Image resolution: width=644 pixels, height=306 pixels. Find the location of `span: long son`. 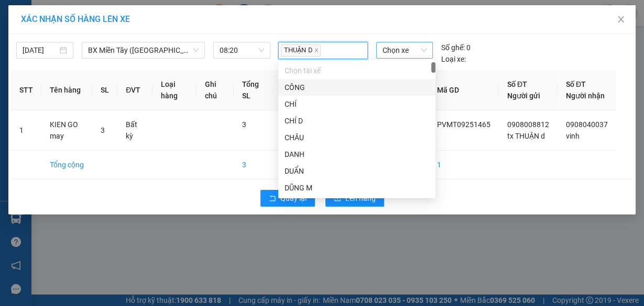

span: long son is located at coordinates (135, 70).